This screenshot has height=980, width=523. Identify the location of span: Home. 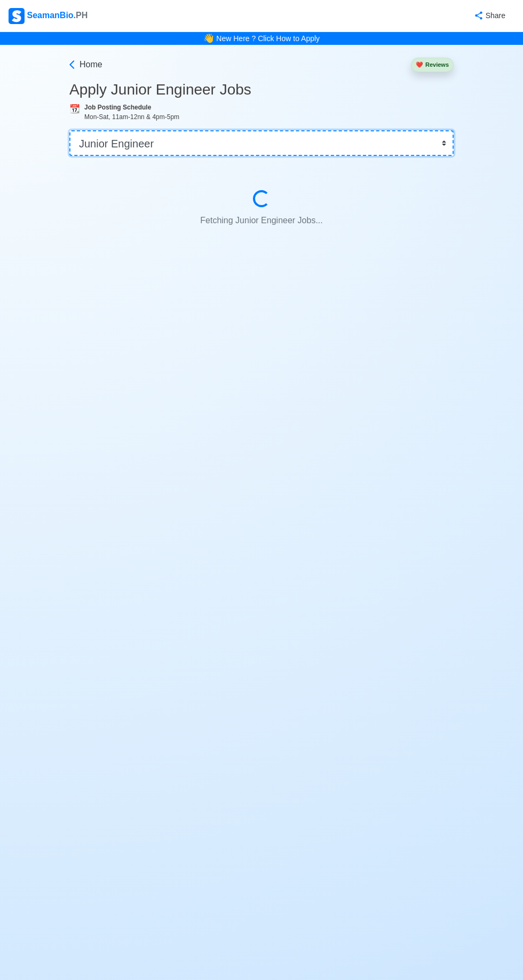
(91, 65).